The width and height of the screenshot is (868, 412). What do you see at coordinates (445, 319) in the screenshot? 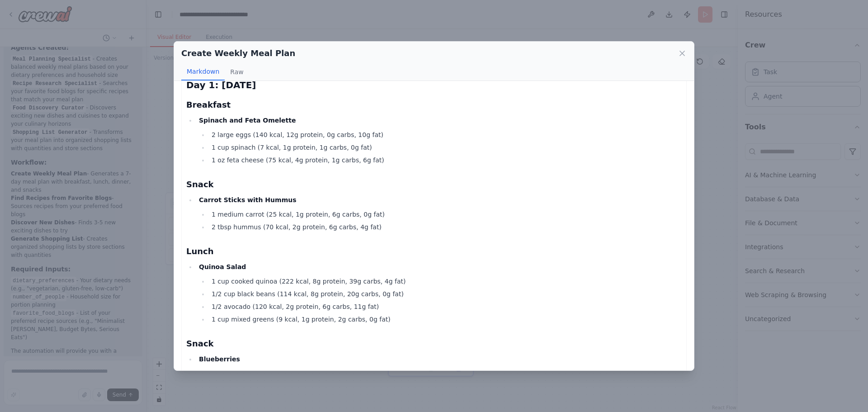
I see `li: 1 cup mixed greens (9 kcal, 1g protein, 2g carbs, 0g fat)` at bounding box center [445, 319].